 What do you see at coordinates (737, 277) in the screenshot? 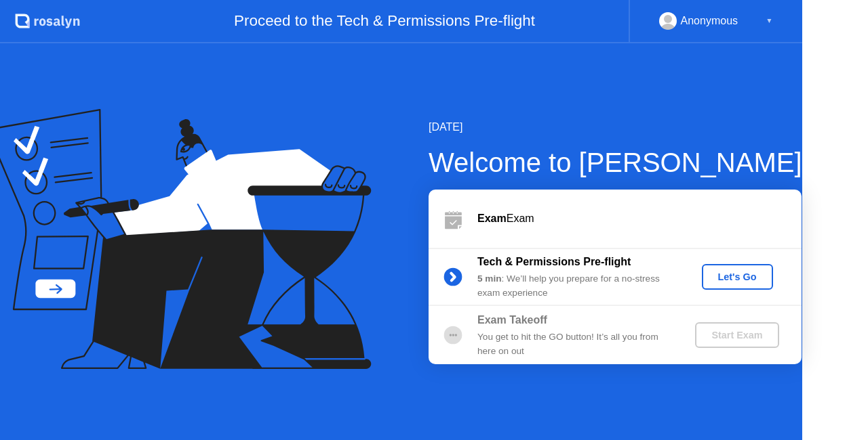
I see `div: Let's Go` at bounding box center [737, 277].